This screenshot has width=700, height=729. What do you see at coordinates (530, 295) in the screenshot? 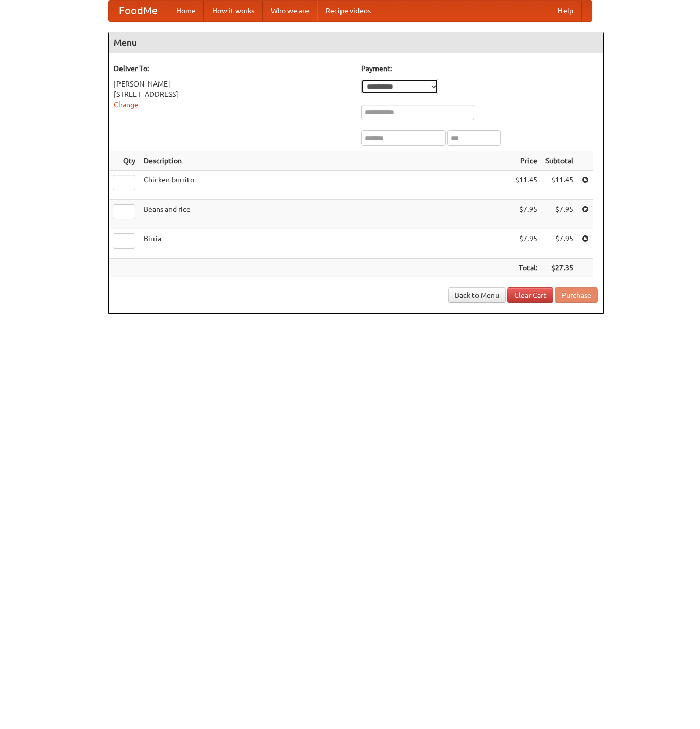
I see `a: Clear Cart` at bounding box center [530, 295].